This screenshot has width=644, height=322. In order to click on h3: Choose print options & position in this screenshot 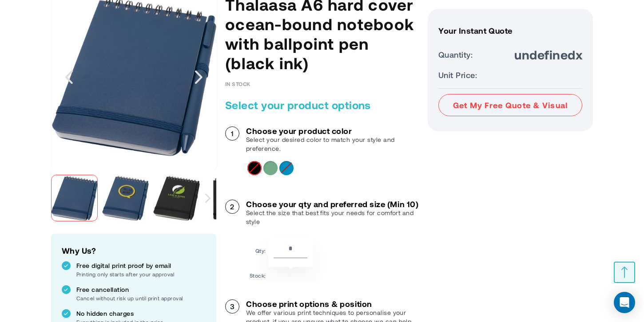, I will do `click(332, 304)`.